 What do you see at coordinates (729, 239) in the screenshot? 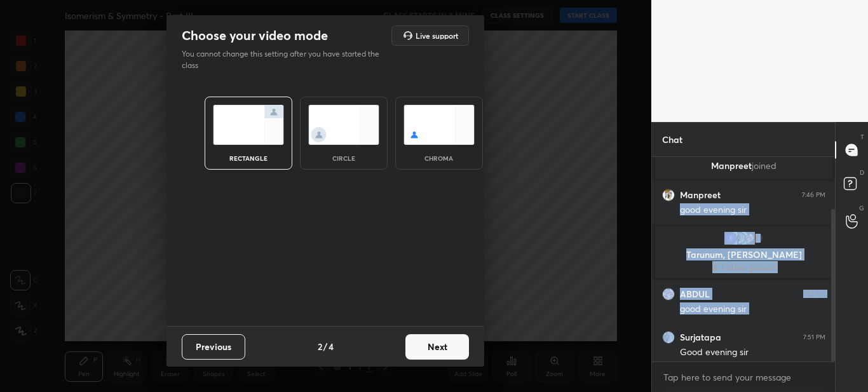
I see `img: 3` at bounding box center [729, 239].